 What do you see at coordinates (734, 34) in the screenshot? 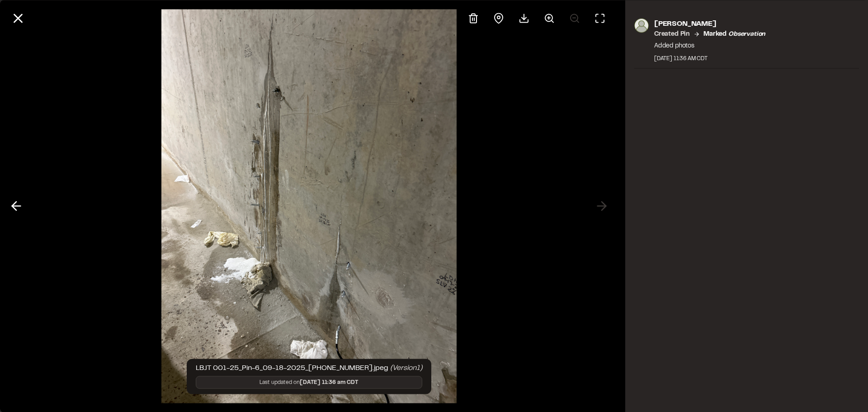
I see `p: Marked` at bounding box center [734, 34].